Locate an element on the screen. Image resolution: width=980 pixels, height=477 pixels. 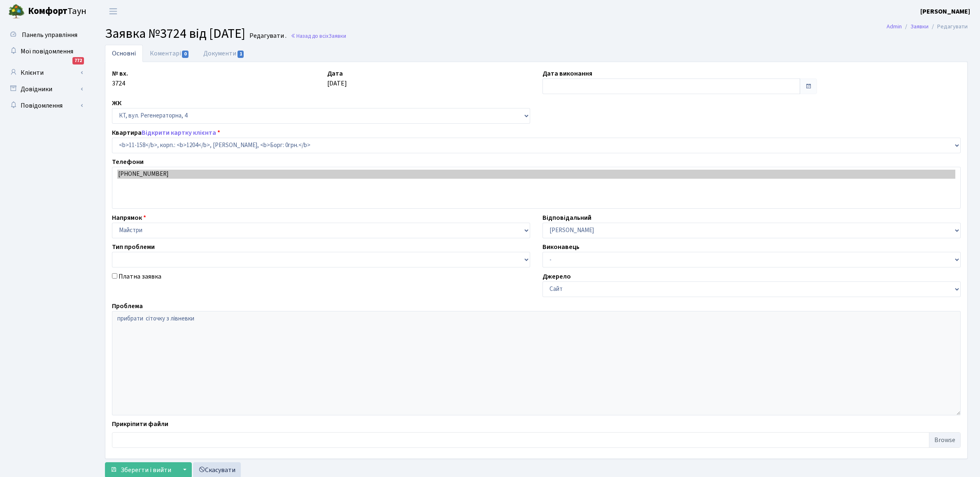
span: Таун is located at coordinates (58, 11).